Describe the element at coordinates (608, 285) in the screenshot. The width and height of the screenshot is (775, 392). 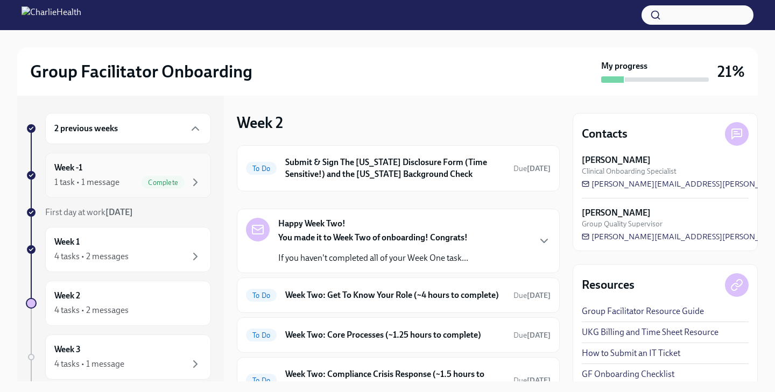
I see `h4: Resources` at that location.